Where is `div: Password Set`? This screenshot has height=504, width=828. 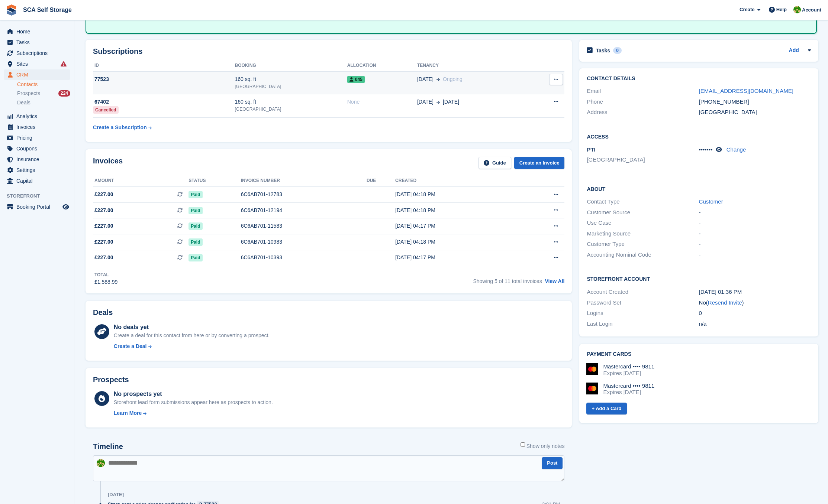 div: Password Set is located at coordinates (642, 303).